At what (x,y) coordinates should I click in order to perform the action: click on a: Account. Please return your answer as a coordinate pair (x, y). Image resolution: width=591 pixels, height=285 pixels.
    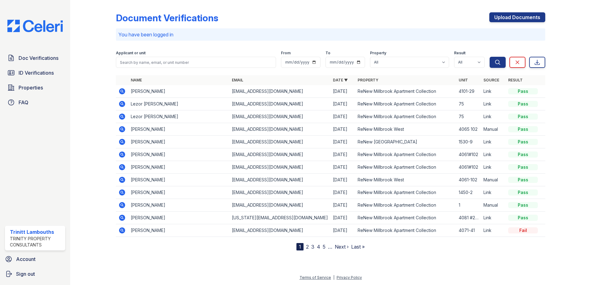
    Looking at the image, I should click on (35, 259).